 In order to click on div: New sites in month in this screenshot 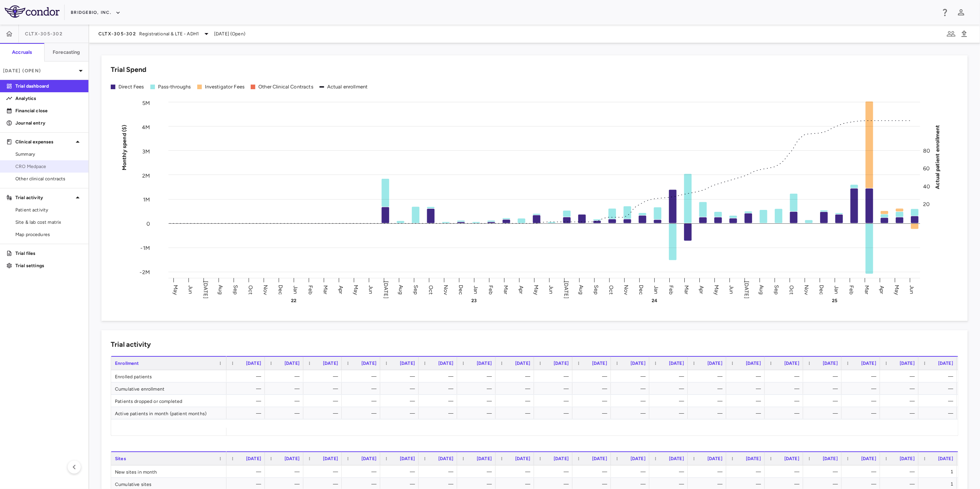, I will do `click(169, 471)`.